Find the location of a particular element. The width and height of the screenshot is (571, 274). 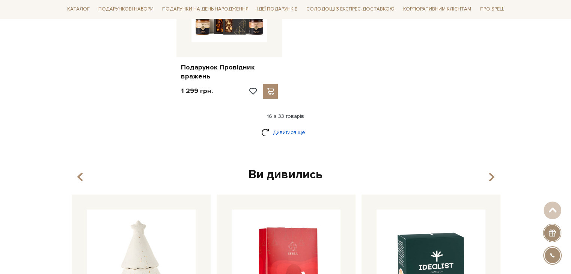

a: Подарунок Провідник вражень is located at coordinates (229, 72).